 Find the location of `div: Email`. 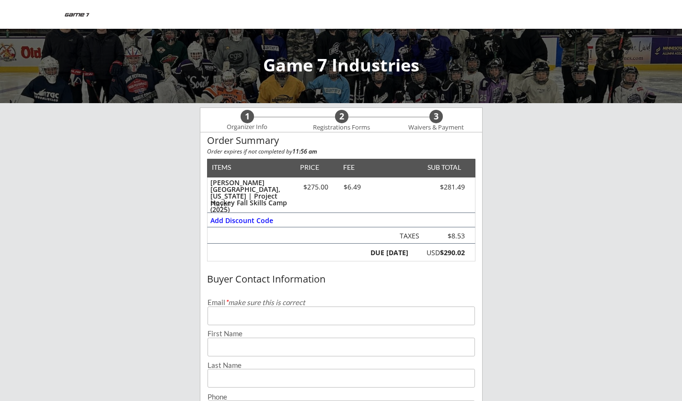

div: Email is located at coordinates (341, 302).